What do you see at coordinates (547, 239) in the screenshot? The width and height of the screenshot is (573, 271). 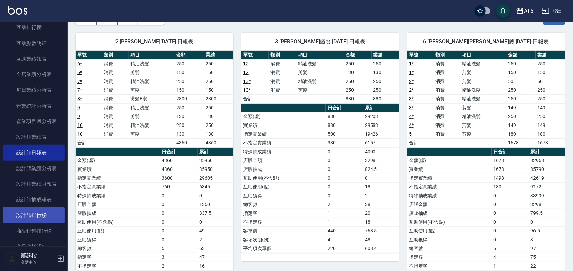 I see `td: 3` at bounding box center [547, 239].